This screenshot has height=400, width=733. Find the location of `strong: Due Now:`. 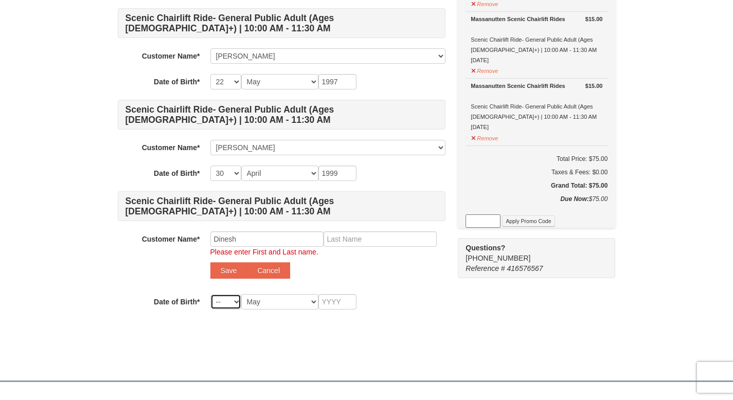

strong: Due Now: is located at coordinates (574, 199).